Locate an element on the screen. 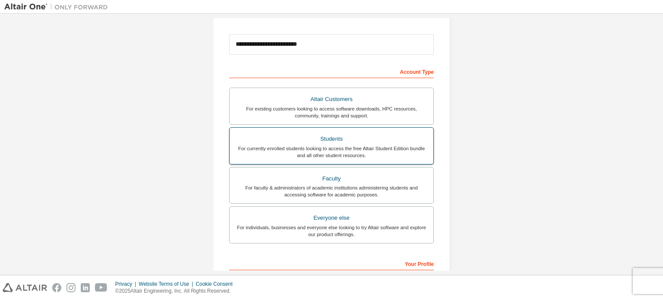 The width and height of the screenshot is (663, 300). img: youtube.svg is located at coordinates (101, 288).